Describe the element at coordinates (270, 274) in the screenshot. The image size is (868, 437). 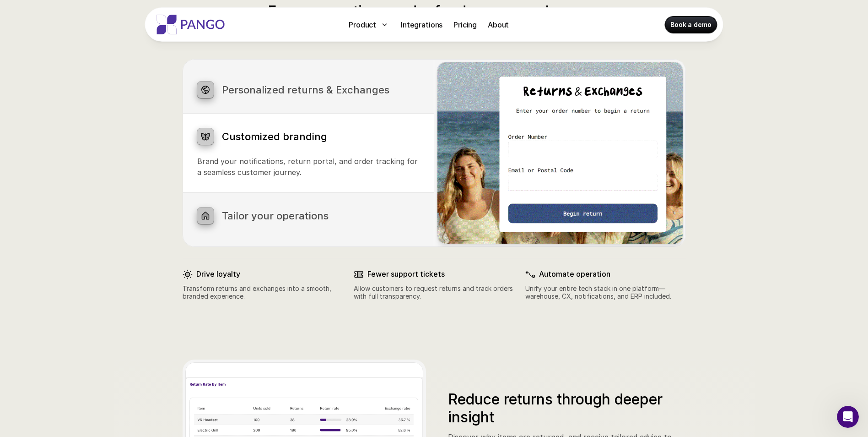
I see `p: Drive loyalty` at that location.